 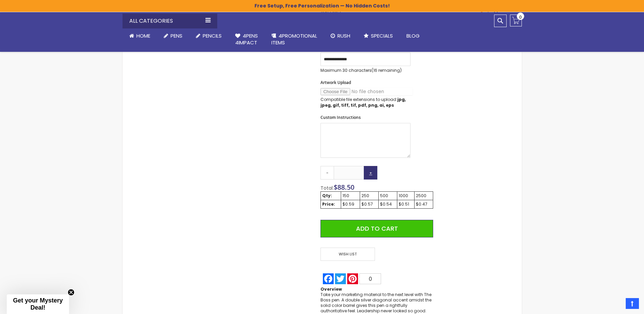 I want to click on span: 88.50, so click(x=346, y=187).